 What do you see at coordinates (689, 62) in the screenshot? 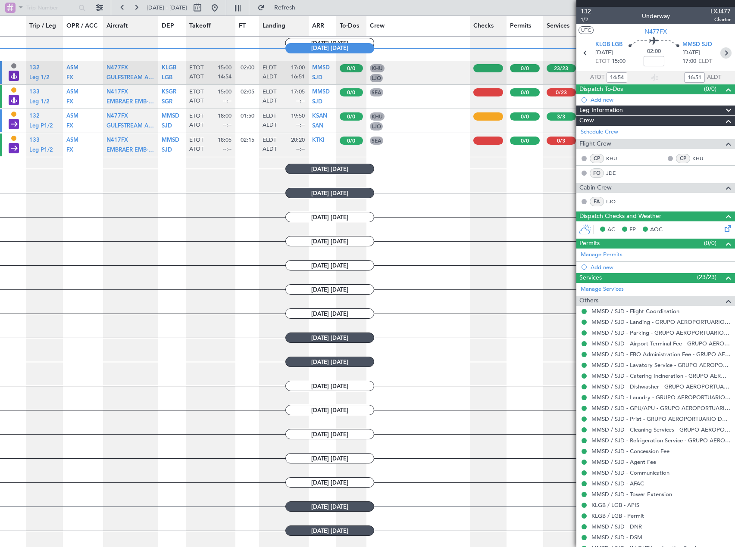
I see `span: 17:00` at bounding box center [689, 62].